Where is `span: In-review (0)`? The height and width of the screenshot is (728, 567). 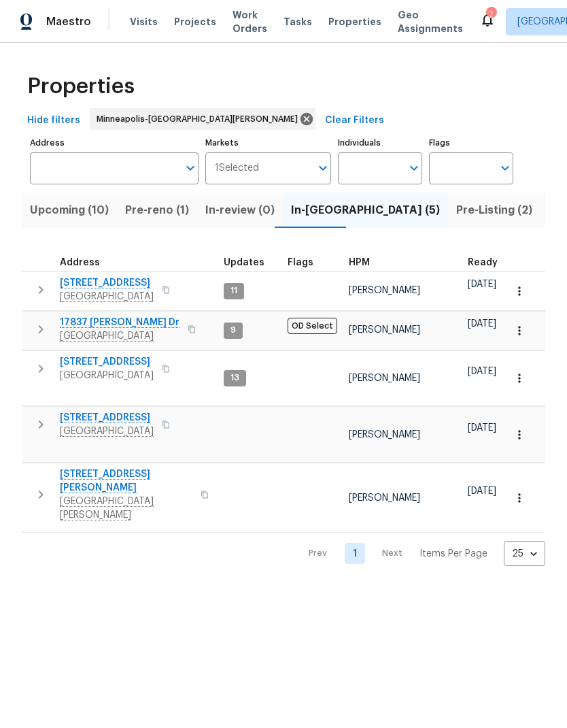 span: In-review (0) is located at coordinates (240, 210).